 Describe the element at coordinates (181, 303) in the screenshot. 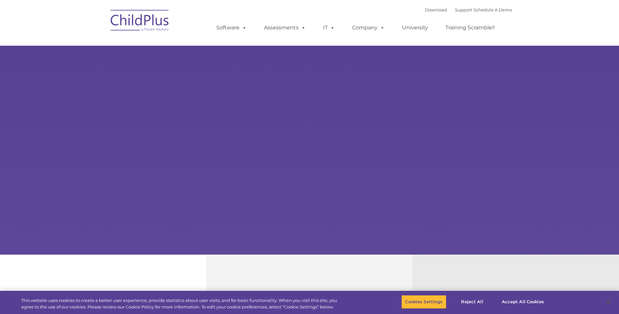

I see `div: This website uses cookies to create a better user experience, provide statistics about user visit...` at that location.